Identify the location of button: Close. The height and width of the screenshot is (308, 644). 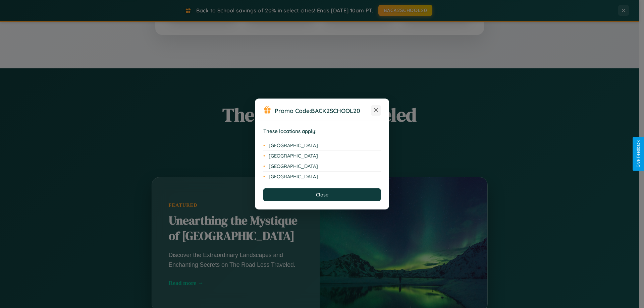
(322, 195).